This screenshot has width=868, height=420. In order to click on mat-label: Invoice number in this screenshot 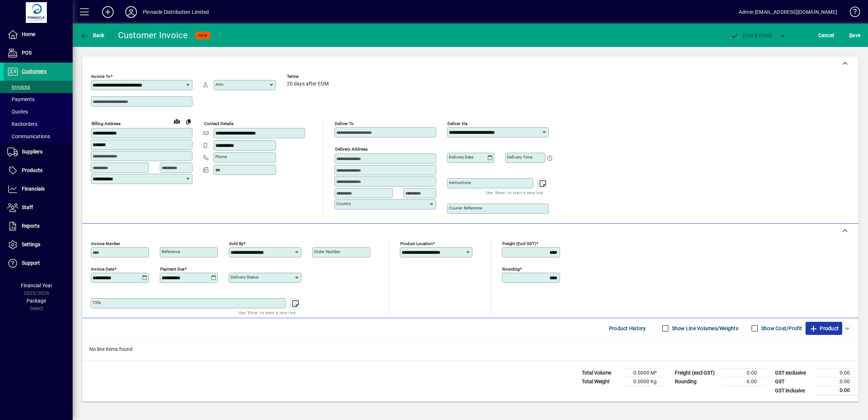, I will do `click(106, 244)`.